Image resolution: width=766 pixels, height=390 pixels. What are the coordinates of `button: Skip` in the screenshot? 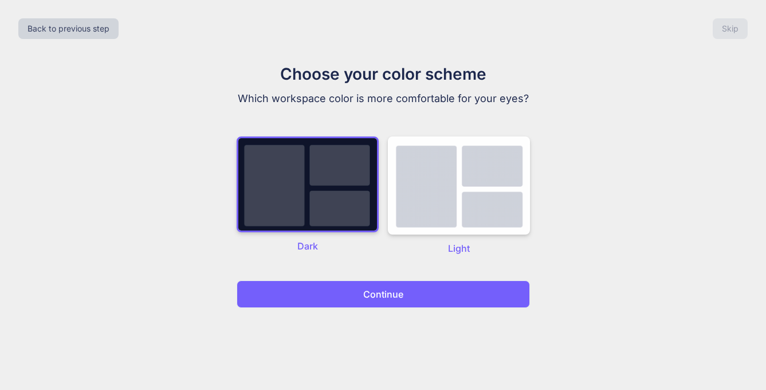 It's located at (730, 29).